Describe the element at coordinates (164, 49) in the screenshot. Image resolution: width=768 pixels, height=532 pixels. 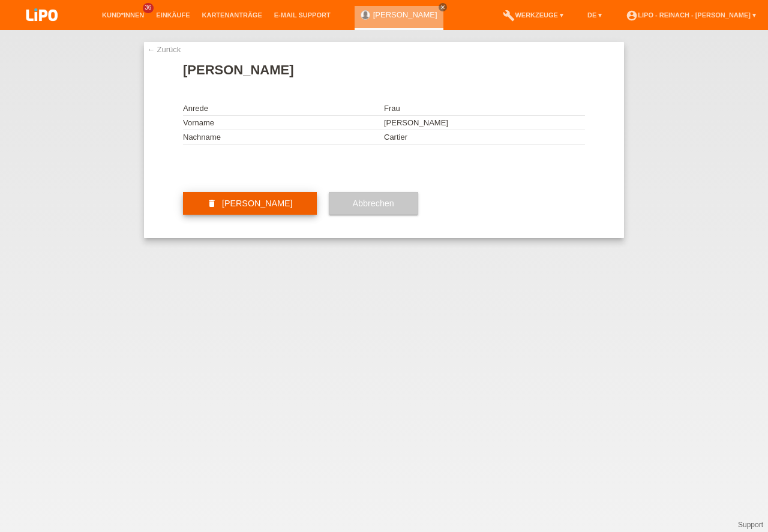
I see `a: ← Zurück` at that location.